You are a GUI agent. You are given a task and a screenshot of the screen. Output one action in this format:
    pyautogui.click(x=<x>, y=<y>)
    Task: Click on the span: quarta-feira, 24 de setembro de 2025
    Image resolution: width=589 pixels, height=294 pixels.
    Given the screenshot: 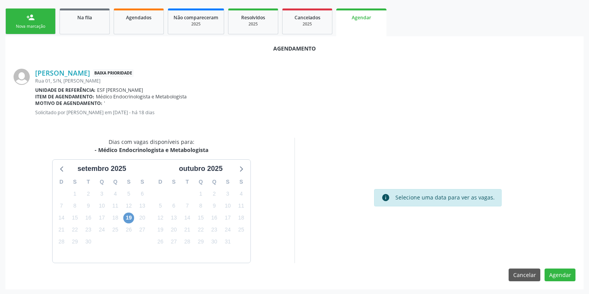 What is the action you would take?
    pyautogui.click(x=102, y=230)
    